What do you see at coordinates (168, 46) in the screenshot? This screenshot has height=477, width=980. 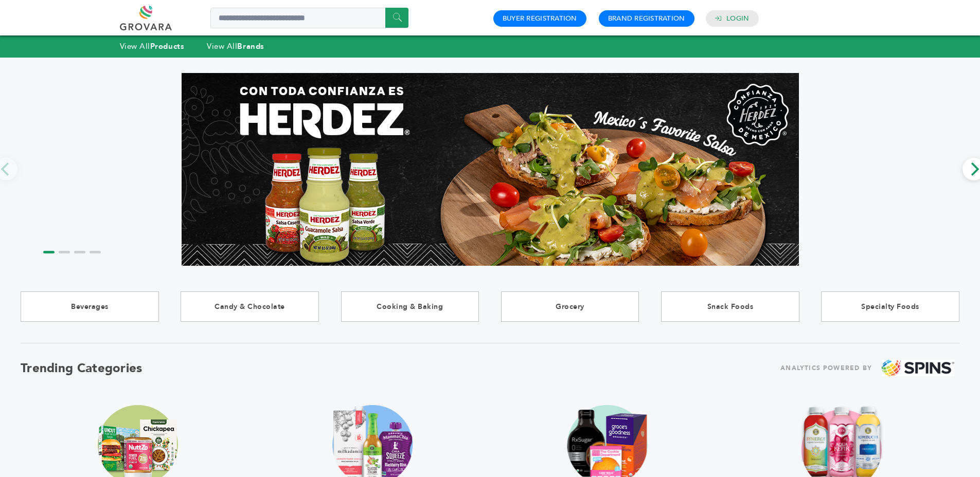 I see `strong: Products` at bounding box center [168, 46].